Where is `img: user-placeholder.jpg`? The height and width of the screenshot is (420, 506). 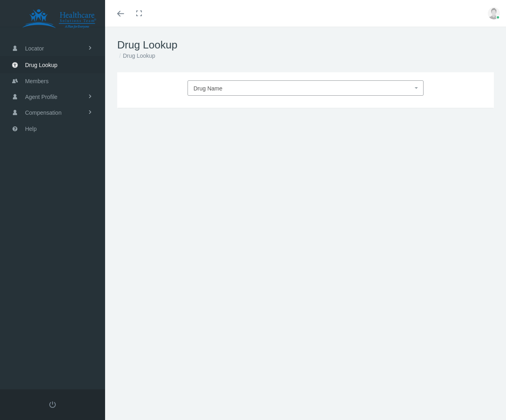 img: user-placeholder.jpg is located at coordinates (494, 14).